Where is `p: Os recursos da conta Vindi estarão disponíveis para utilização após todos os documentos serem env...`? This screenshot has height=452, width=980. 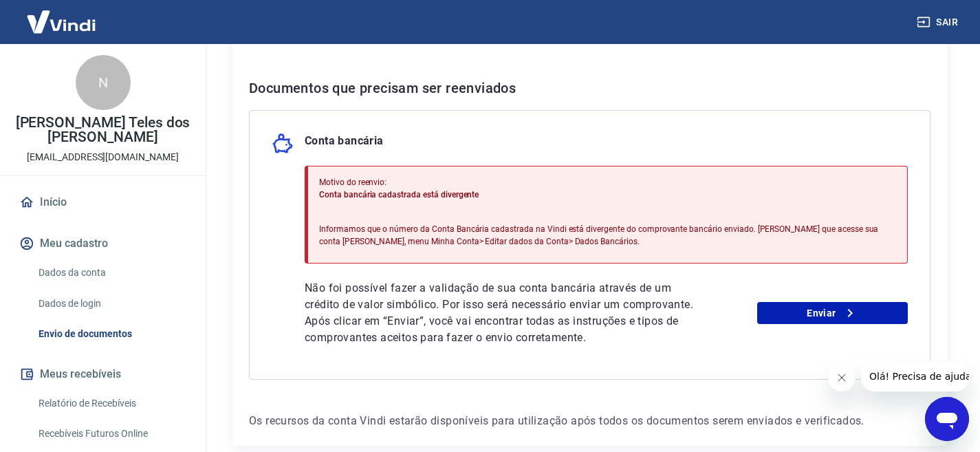 p: Os recursos da conta Vindi estarão disponíveis para utilização após todos os documentos serem env... is located at coordinates (590, 421).